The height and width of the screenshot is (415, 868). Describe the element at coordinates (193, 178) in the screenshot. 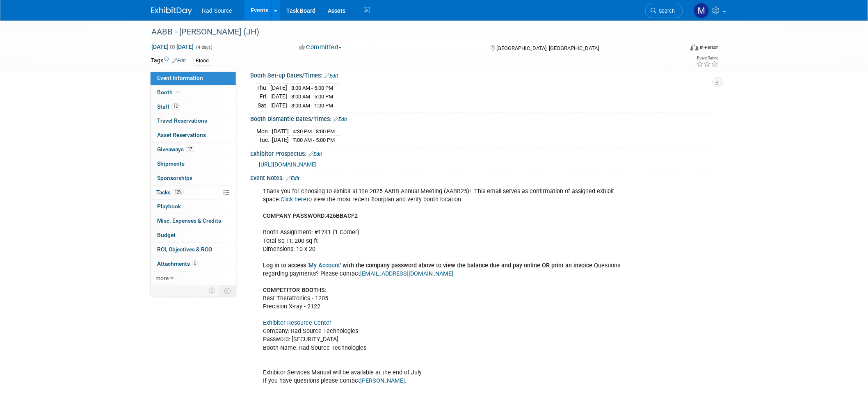

I see `a: Sponsorships` at that location.